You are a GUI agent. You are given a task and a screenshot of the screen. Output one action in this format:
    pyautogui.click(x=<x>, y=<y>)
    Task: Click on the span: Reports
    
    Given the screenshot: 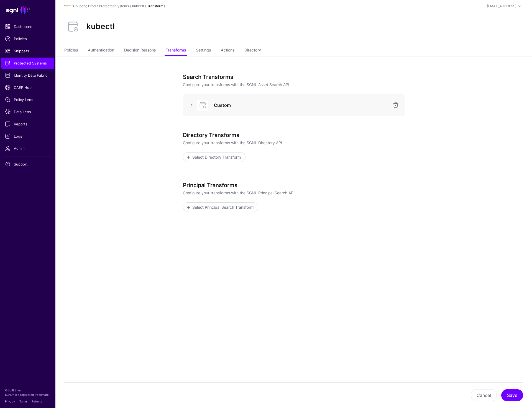 What is the action you would take?
    pyautogui.click(x=28, y=124)
    